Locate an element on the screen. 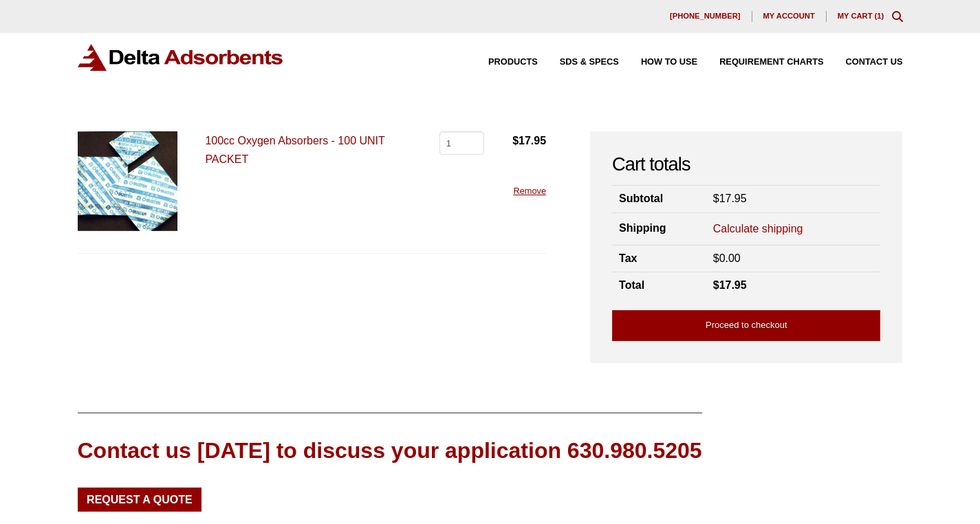 The height and width of the screenshot is (524, 980). span: 1 is located at coordinates (879, 16).